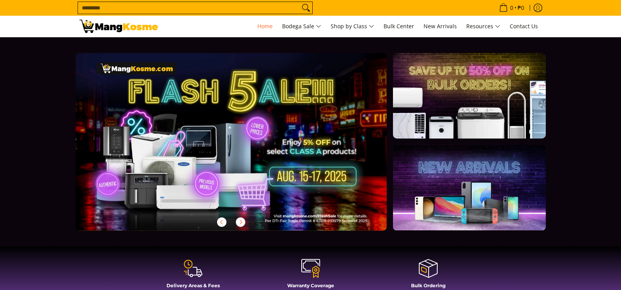 This screenshot has width=621, height=290. What do you see at coordinates (241, 222) in the screenshot?
I see `button: Next` at bounding box center [241, 222].